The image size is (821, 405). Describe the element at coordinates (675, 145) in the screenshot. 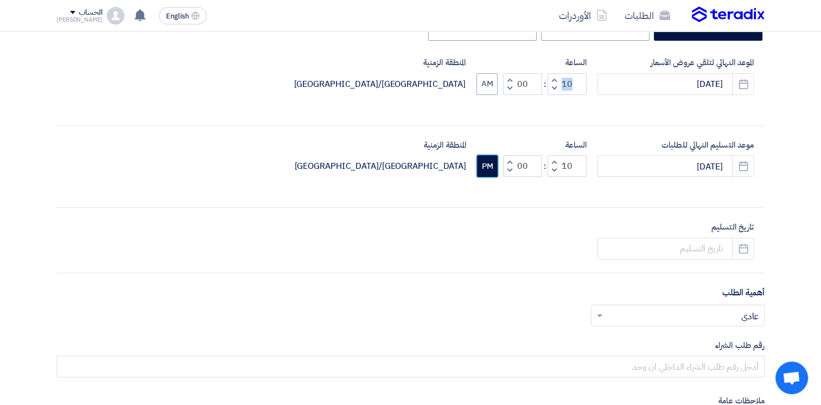

I see `label: موعد التسليم النهائي للطلبات` at that location.